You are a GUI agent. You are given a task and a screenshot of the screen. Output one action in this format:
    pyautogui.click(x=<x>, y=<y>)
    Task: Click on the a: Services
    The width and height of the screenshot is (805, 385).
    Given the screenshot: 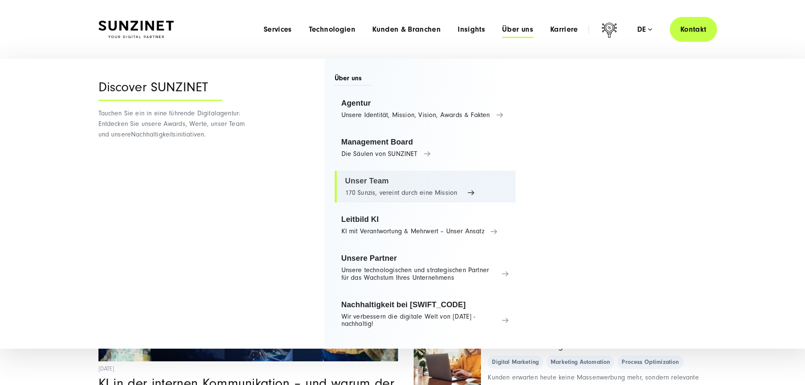 What is the action you would take?
    pyautogui.click(x=278, y=30)
    